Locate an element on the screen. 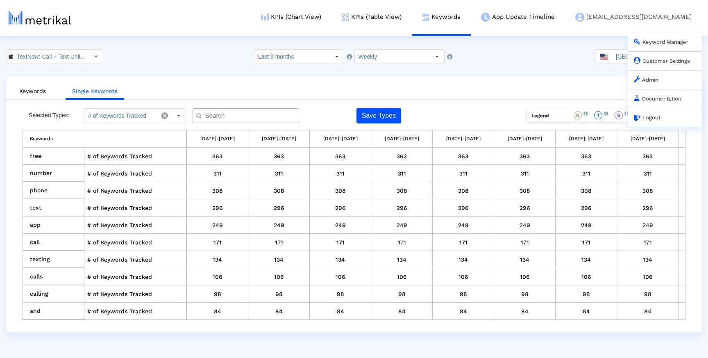 This screenshot has width=708, height=358. td: app is located at coordinates (54, 225).